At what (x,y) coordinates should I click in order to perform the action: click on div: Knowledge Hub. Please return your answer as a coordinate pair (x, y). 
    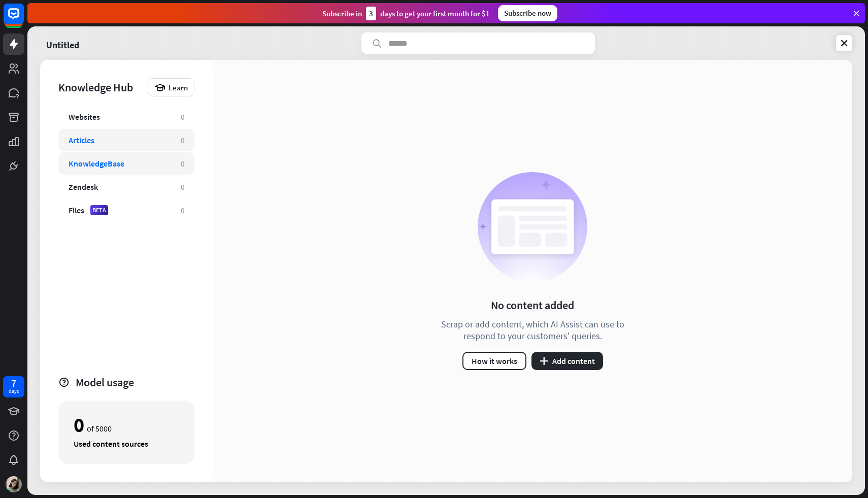
    Looking at the image, I should click on (100, 87).